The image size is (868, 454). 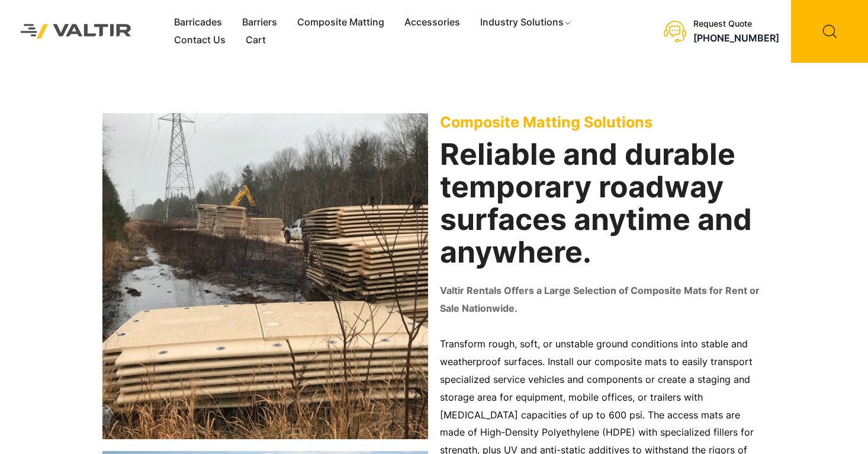 I want to click on a: Contact Us, so click(x=199, y=41).